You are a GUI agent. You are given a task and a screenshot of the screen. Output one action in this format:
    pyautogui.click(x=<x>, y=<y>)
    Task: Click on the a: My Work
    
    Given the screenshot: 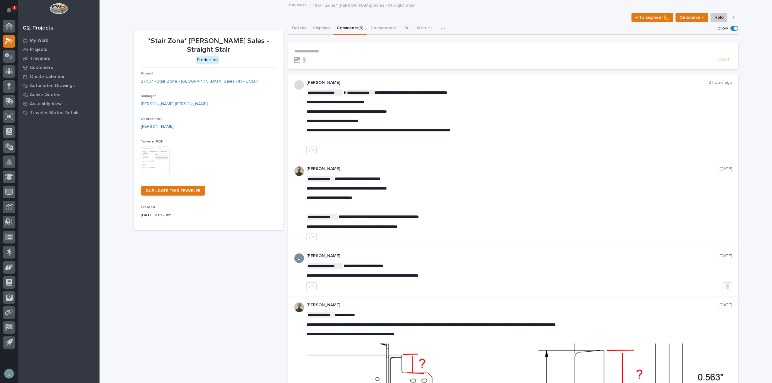 What is the action you would take?
    pyautogui.click(x=59, y=40)
    